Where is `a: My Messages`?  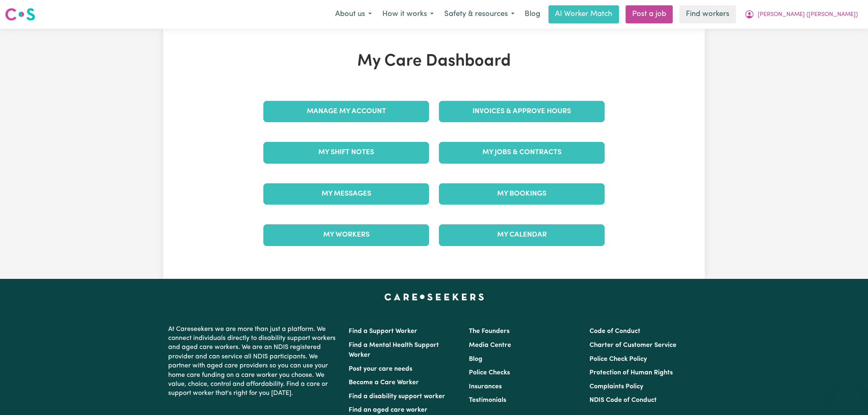
a: My Messages is located at coordinates (346, 194).